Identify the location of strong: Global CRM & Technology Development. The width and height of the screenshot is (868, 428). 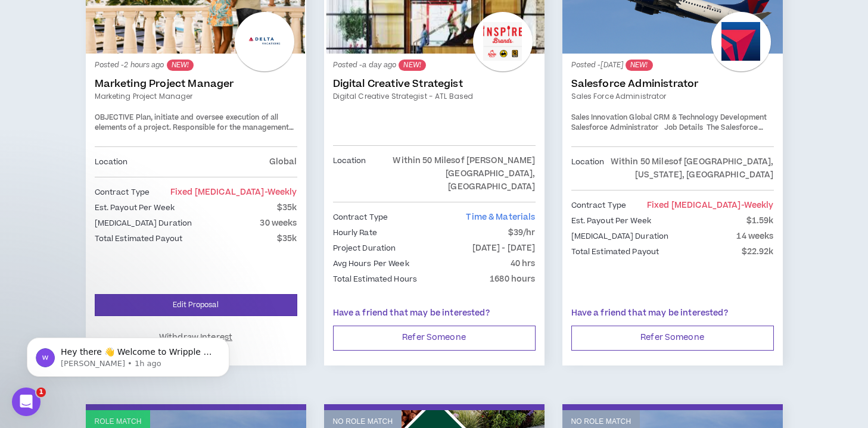
(698, 118).